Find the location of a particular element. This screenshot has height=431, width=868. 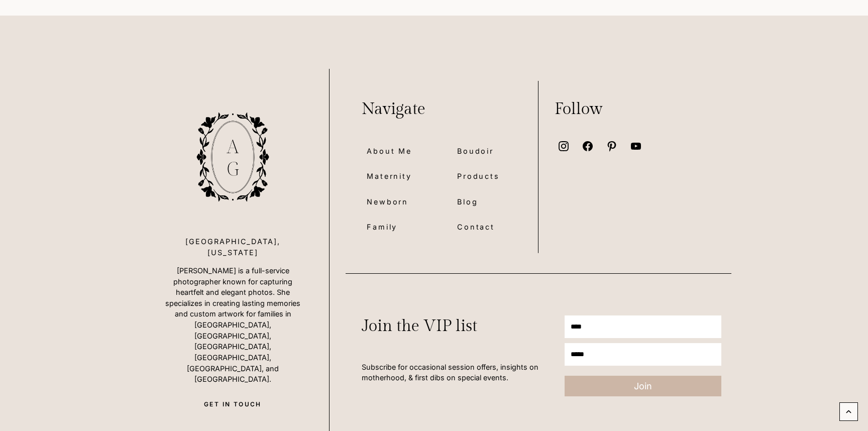

a: Family is located at coordinates (386, 227).